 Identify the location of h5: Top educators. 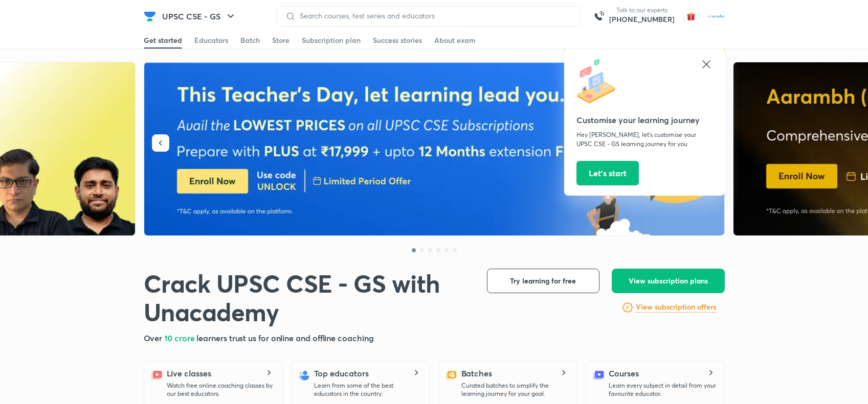
(341, 373).